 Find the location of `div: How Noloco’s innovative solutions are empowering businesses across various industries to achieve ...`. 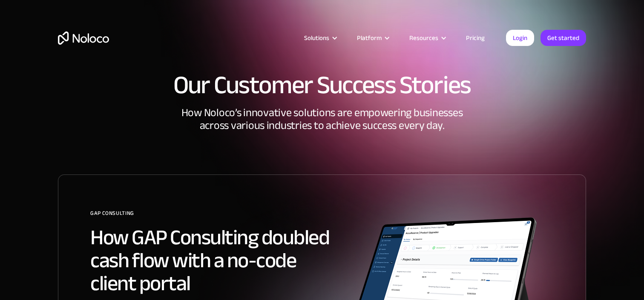

div: How Noloco’s innovative solutions are empowering businesses across various industries to achieve ... is located at coordinates (322, 141).